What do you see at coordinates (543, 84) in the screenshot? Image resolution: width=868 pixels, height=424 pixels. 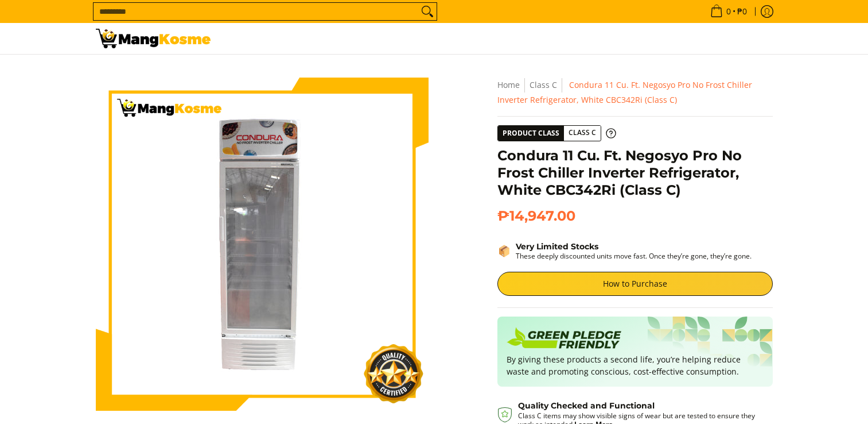 I see `a: Class C` at bounding box center [543, 84].